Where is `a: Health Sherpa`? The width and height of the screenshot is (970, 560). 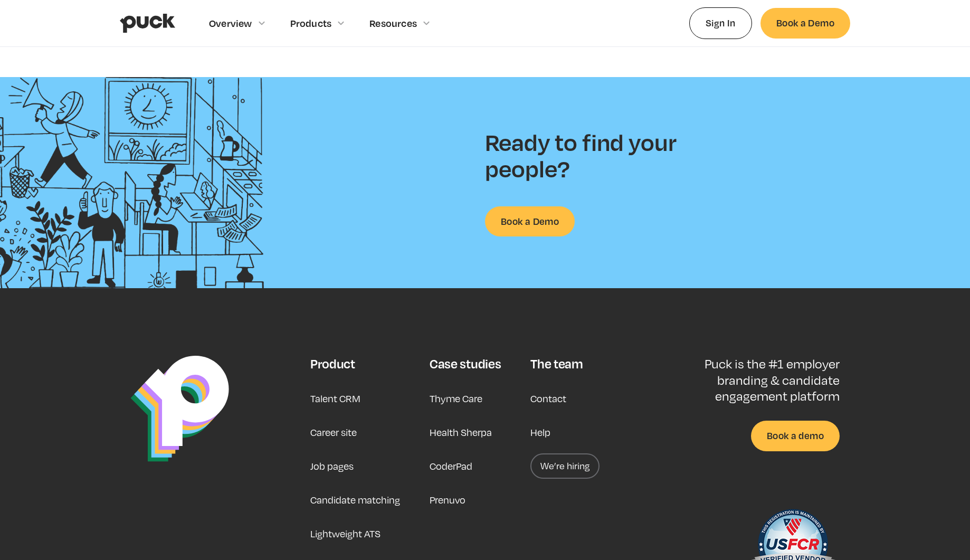
a: Health Sherpa is located at coordinates (461, 432).